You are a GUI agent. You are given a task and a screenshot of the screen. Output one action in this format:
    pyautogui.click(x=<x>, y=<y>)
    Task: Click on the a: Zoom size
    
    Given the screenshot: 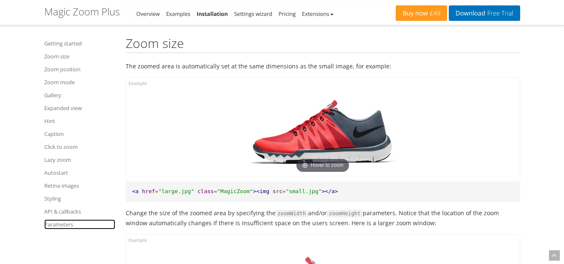 What is the action you would take?
    pyautogui.click(x=80, y=56)
    